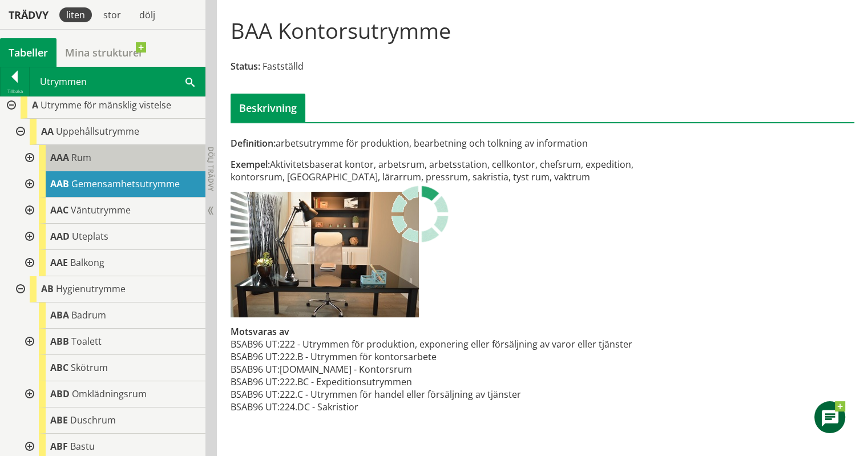 This screenshot has width=868, height=456. What do you see at coordinates (100, 209) in the screenshot?
I see `span: Väntutrymme` at bounding box center [100, 209].